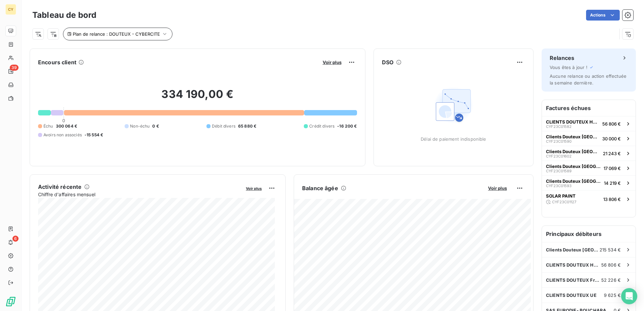 This screenshot has width=644, height=311. I want to click on span: 300 064 €, so click(66, 126).